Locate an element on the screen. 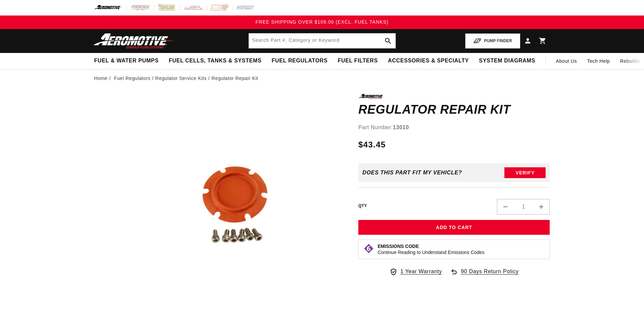  a: 90 Days Return Policy is located at coordinates (484, 275).